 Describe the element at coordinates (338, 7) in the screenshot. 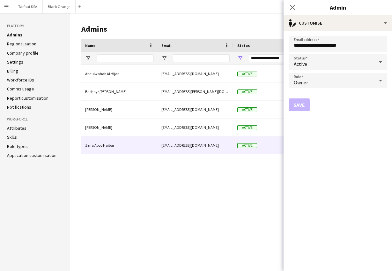

I see `h3: Admin` at that location.